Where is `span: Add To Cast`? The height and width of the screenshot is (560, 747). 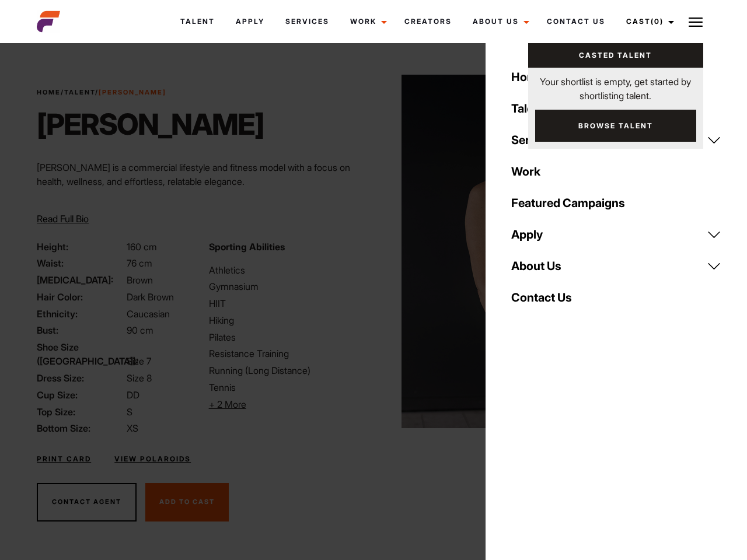
span: Add To Cast is located at coordinates (187, 502).